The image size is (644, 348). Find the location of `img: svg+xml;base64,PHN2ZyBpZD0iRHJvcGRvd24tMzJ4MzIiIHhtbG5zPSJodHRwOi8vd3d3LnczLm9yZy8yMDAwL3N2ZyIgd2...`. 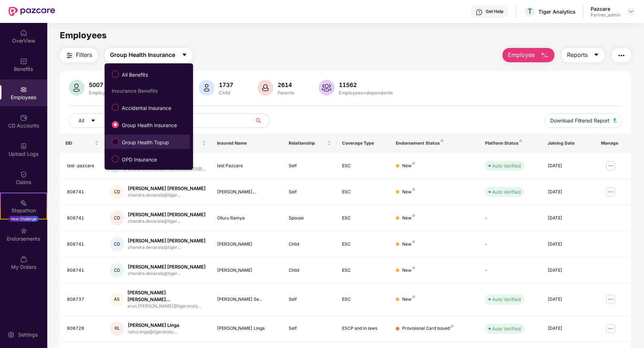

img: svg+xml;base64,PHN2ZyBpZD0iRHJvcGRvd24tMzJ4MzIiIHhtbG5zPSJodHRwOi8vd3d3LnczLm9yZy8yMDAwL3N2ZyIgd2... is located at coordinates (631, 12).